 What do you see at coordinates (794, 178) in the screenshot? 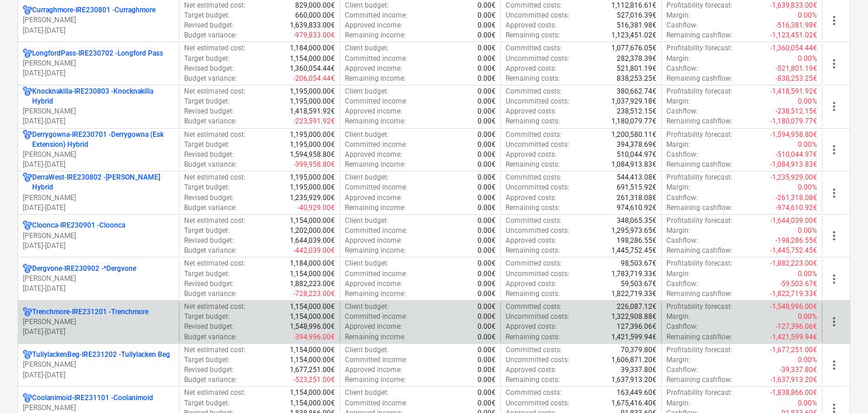
I see `p: -1,235,929.00€` at bounding box center [794, 178].